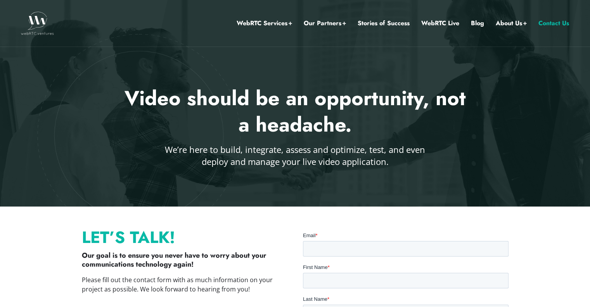 This screenshot has width=590, height=307. Describe the element at coordinates (37, 23) in the screenshot. I see `img: WebRTC.ventures` at that location.